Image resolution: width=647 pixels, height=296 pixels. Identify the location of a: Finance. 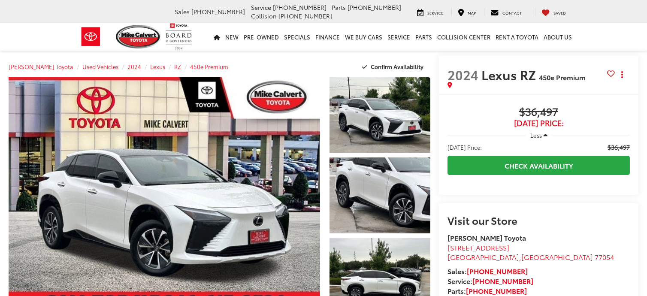
(327, 37).